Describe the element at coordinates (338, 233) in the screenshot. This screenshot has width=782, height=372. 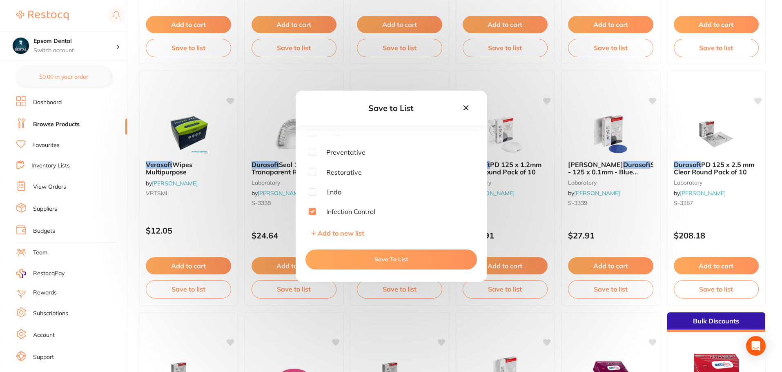
I see `button: Add to new list` at that location.